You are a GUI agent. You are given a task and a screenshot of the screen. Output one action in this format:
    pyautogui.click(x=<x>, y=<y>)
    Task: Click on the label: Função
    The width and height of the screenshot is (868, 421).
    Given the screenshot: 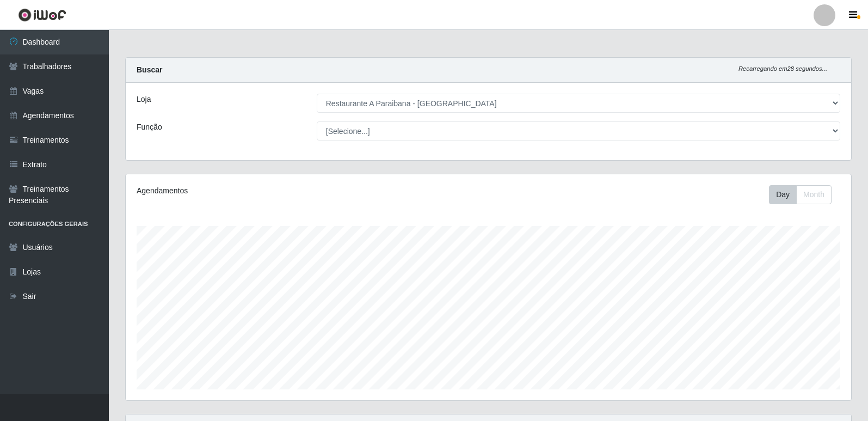 What is the action you would take?
    pyautogui.click(x=149, y=127)
    